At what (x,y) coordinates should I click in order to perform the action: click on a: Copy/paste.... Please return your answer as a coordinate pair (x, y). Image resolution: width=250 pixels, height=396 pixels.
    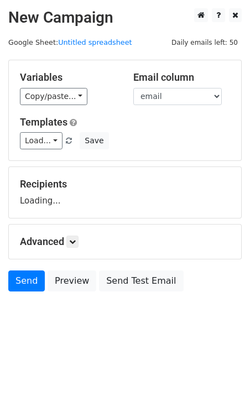
    Looking at the image, I should click on (54, 96).